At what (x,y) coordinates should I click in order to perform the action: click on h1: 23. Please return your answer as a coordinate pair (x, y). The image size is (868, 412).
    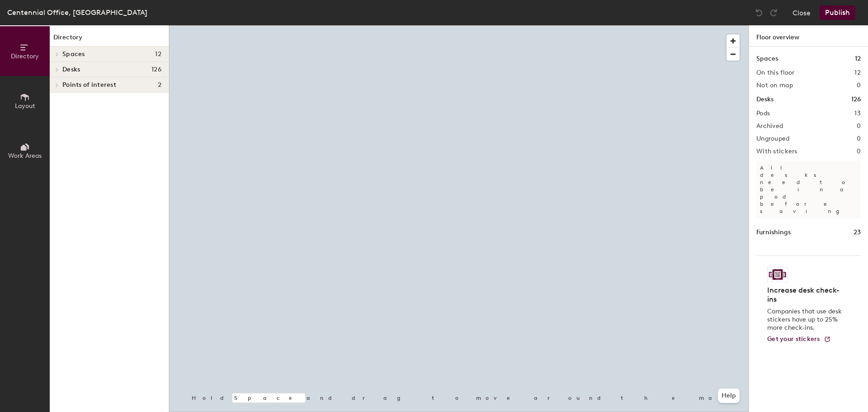
    Looking at the image, I should click on (857, 232).